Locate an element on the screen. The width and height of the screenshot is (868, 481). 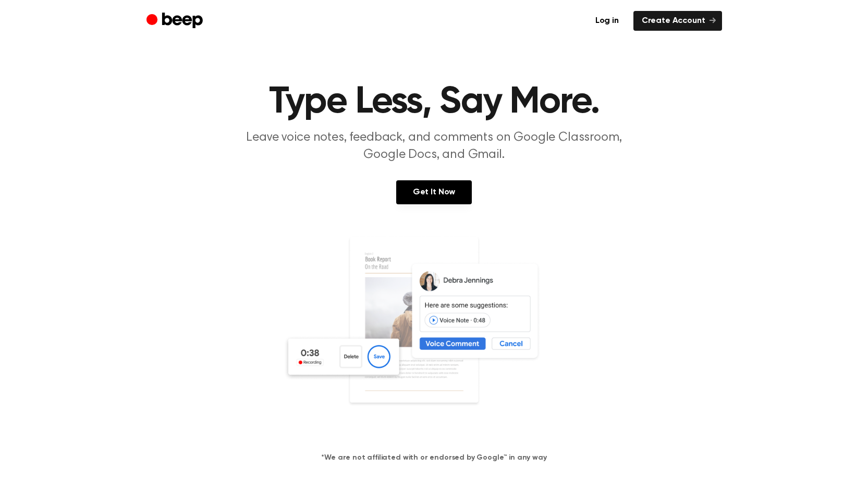
img: Voice Comments on Docs and Recording Widget is located at coordinates (434, 336).